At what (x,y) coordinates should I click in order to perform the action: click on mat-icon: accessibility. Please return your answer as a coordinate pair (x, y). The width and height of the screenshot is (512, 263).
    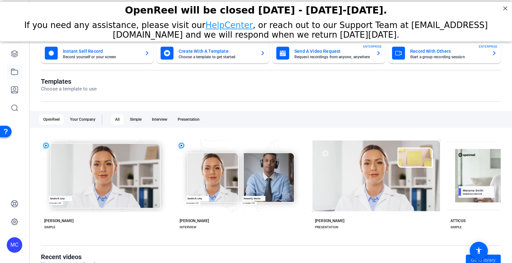
    Looking at the image, I should click on (478, 251).